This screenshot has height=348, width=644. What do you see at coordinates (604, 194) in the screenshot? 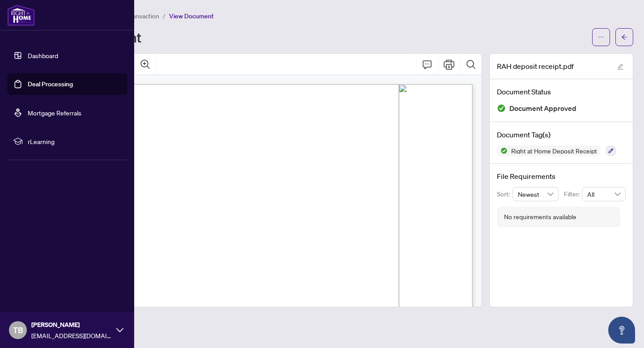
I see `span: All` at bounding box center [604, 194].